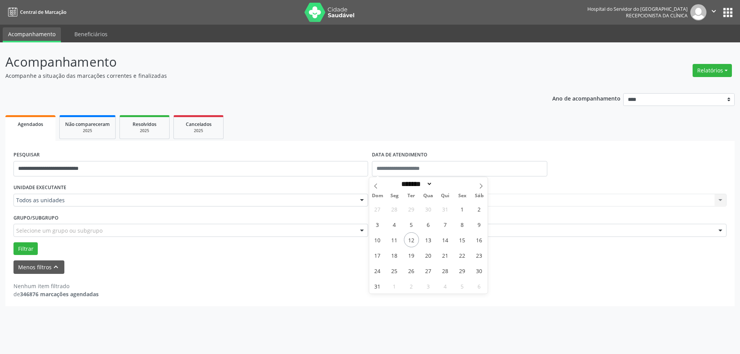 The height and width of the screenshot is (354, 740). What do you see at coordinates (411, 209) in the screenshot?
I see `span: Julho 29, 2025` at bounding box center [411, 209].